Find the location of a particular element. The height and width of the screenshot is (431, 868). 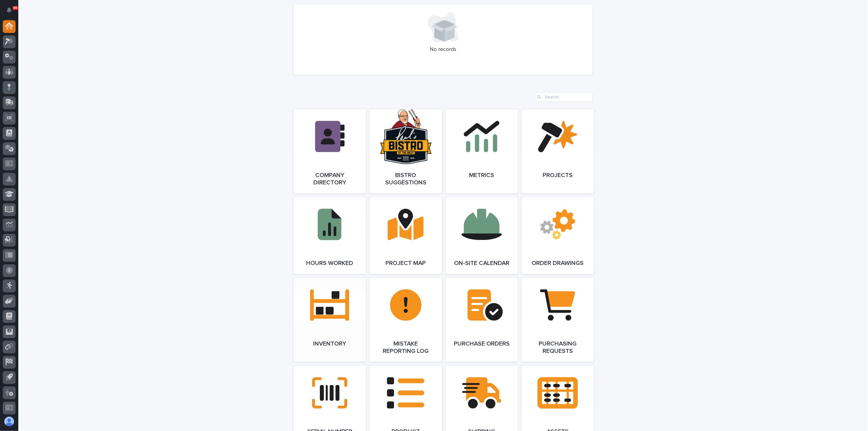

div: Notifications86 is located at coordinates (12, 12).